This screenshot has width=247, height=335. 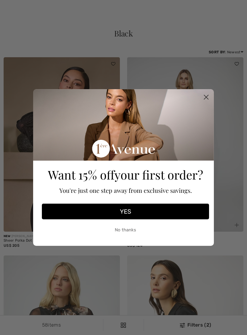 What do you see at coordinates (126, 230) in the screenshot?
I see `button: No thanks` at bounding box center [126, 230].